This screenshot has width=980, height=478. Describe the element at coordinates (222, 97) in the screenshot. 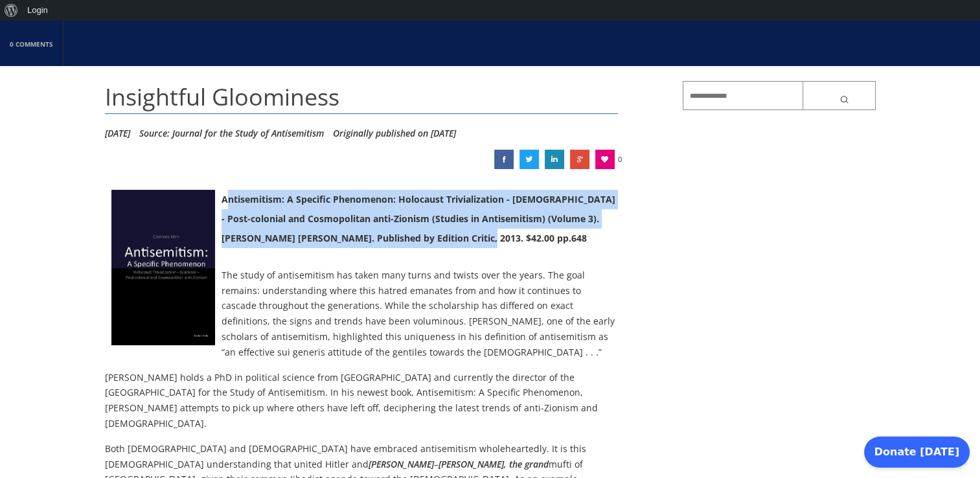

I see `span: Insightful Gloominess` at that location.